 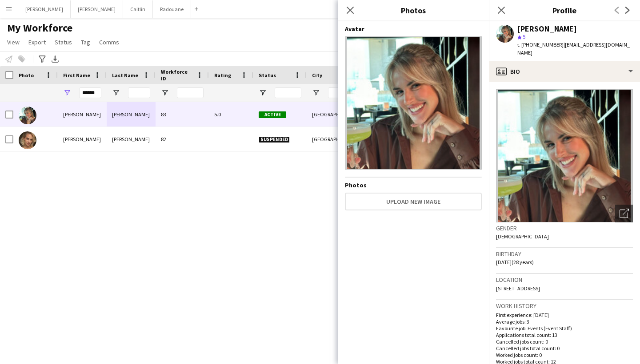 I want to click on h3: Birthday, so click(x=565, y=254).